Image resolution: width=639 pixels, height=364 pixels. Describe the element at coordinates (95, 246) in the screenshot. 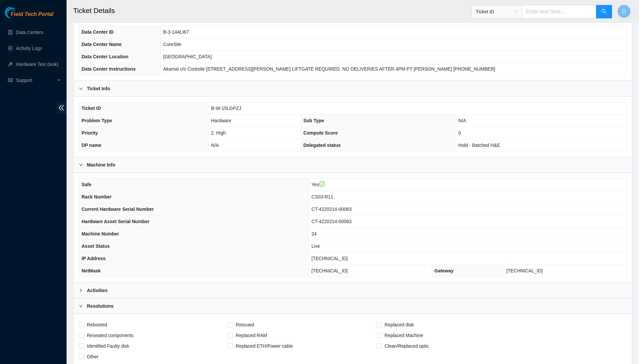

I see `span: Asset Status` at that location.